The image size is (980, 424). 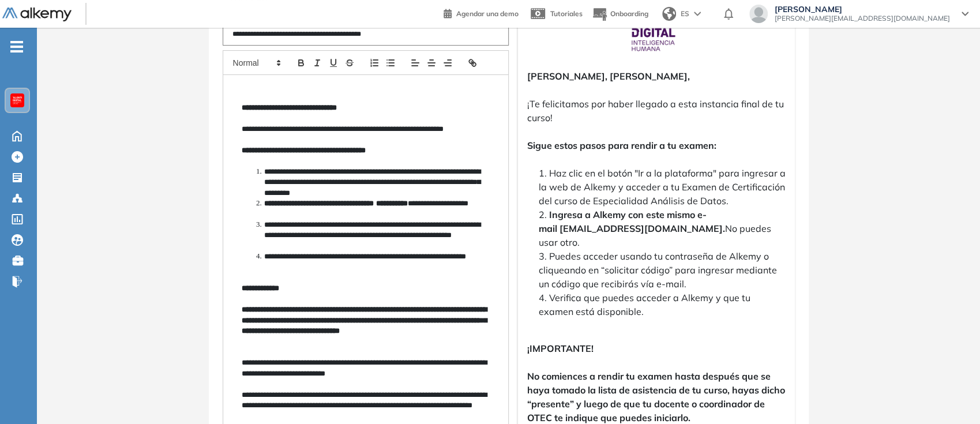 What do you see at coordinates (622, 222) in the screenshot?
I see `strong: Ingresa a Alkemy con este mismo e-mail` at bounding box center [622, 222].